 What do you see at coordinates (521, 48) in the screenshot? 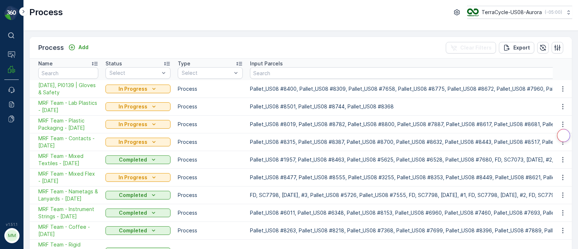
I see `p: Export` at bounding box center [521, 48].